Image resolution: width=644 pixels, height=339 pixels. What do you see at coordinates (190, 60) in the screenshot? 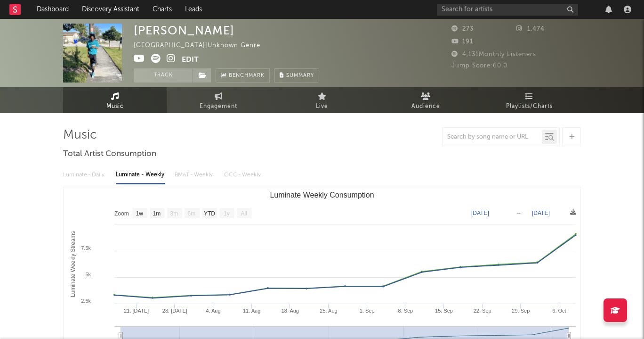
I see `button: Edit` at bounding box center [190, 60].